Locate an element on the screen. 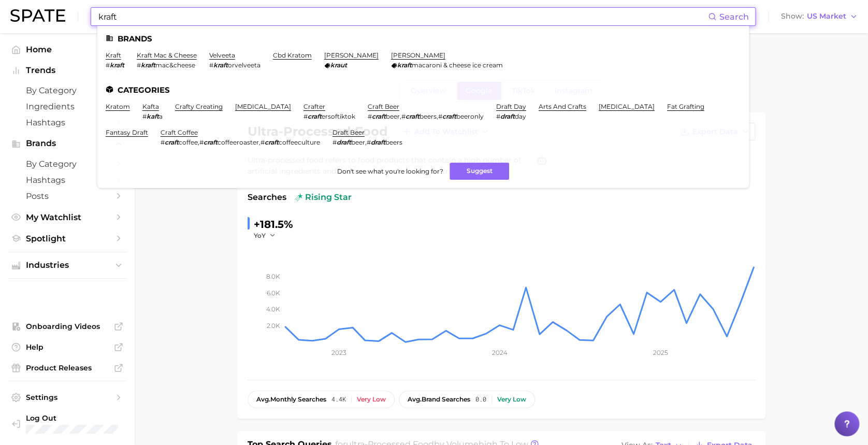 The image size is (868, 445). a: arts and crafts is located at coordinates (562, 106).